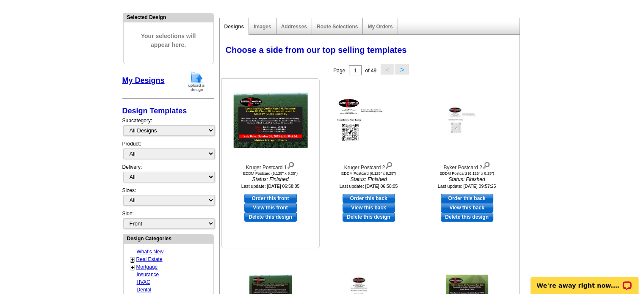 The width and height of the screenshot is (644, 294). Describe the element at coordinates (150, 252) in the screenshot. I see `a: What's New` at that location.